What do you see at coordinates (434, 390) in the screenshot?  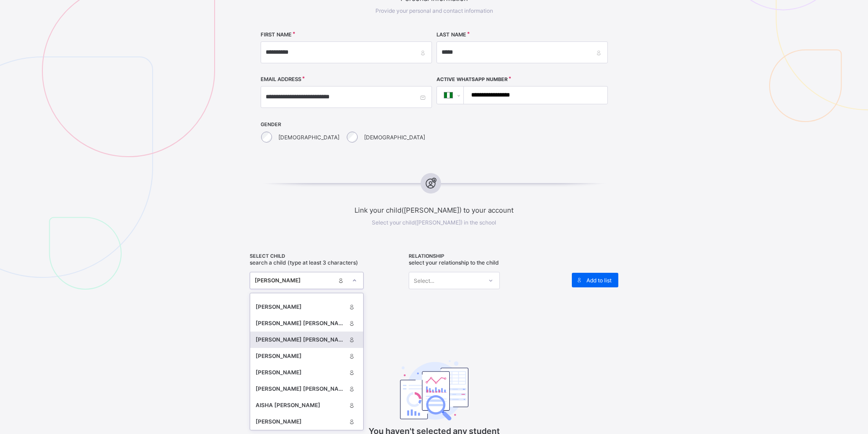 I see `img: classEmptyState.7d4ec5dc6d57f4e1adfd249b62c1c528.svg` at bounding box center [434, 390].